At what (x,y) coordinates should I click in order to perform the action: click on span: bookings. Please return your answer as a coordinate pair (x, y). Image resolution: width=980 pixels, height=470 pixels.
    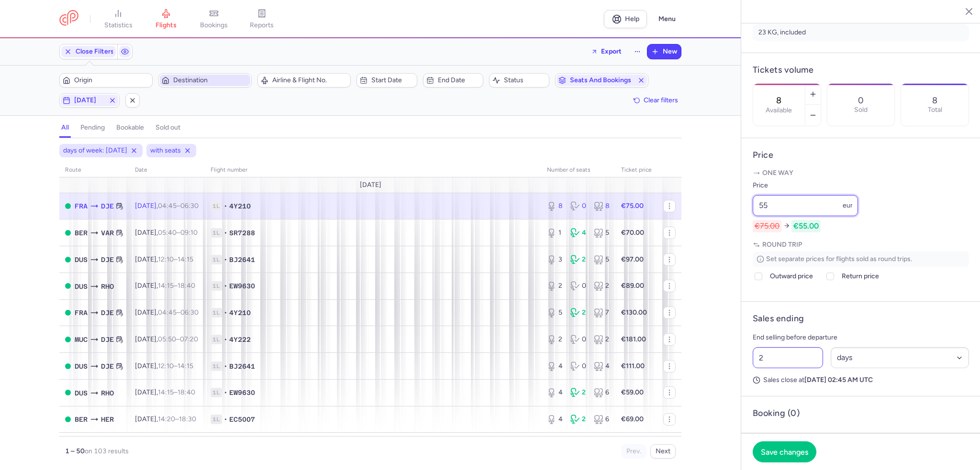
    Looking at the image, I should click on (214, 25).